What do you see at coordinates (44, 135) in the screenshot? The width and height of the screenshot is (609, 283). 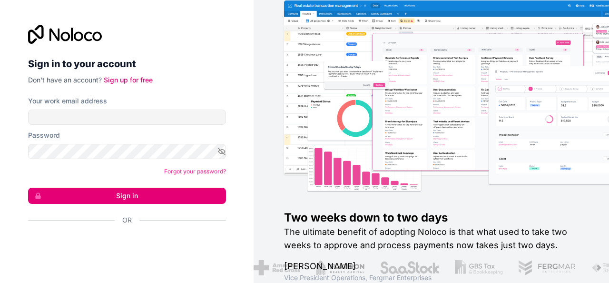 I see `label: Password` at bounding box center [44, 135].